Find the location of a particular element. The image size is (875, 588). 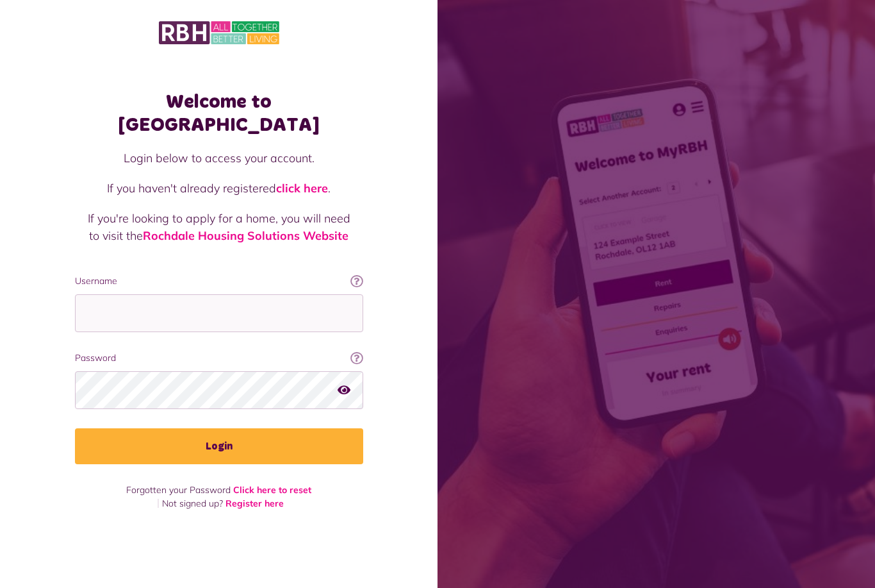

a: Rochdale Housing Solutions Website is located at coordinates (246, 235).